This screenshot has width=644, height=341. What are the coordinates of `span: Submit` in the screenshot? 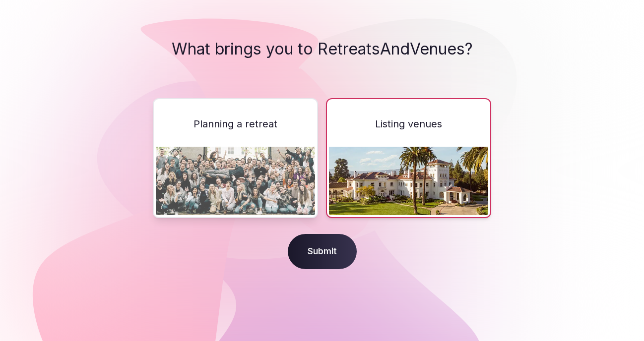 It's located at (322, 252).